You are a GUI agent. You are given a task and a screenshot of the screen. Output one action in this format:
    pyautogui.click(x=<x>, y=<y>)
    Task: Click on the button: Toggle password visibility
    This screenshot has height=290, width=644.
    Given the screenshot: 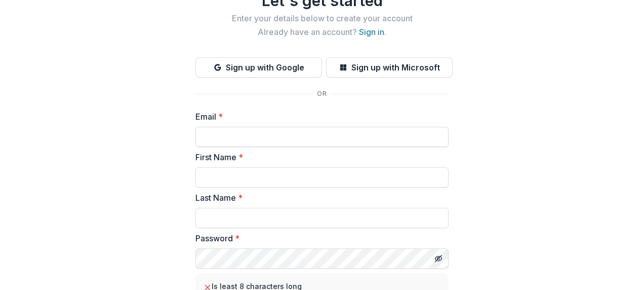 What is the action you would take?
    pyautogui.click(x=439, y=259)
    